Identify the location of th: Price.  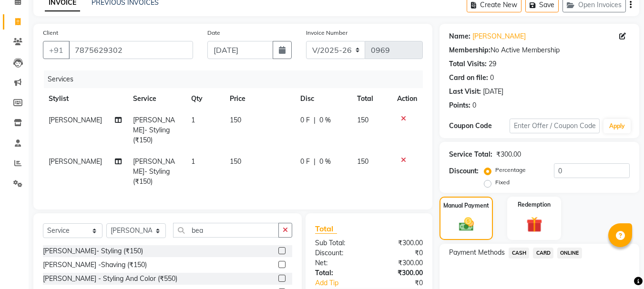
(259, 99).